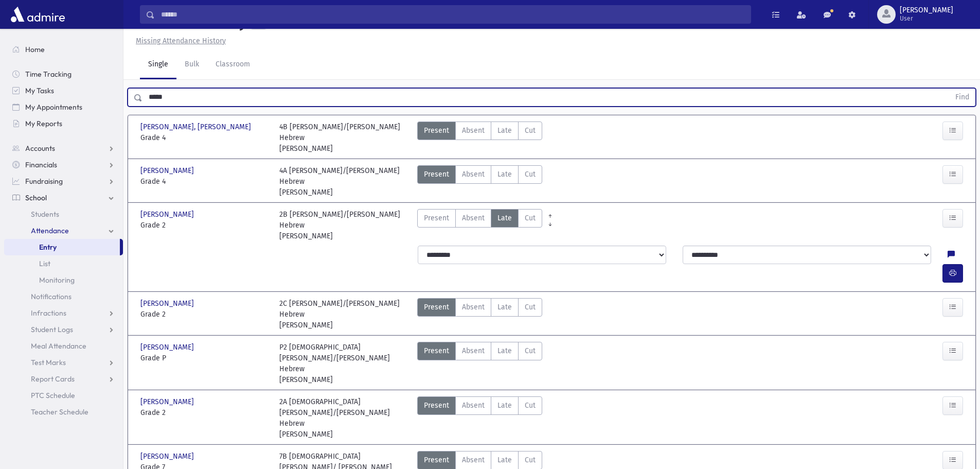 Image resolution: width=980 pixels, height=469 pixels. Describe the element at coordinates (63, 165) in the screenshot. I see `a: Financials` at that location.